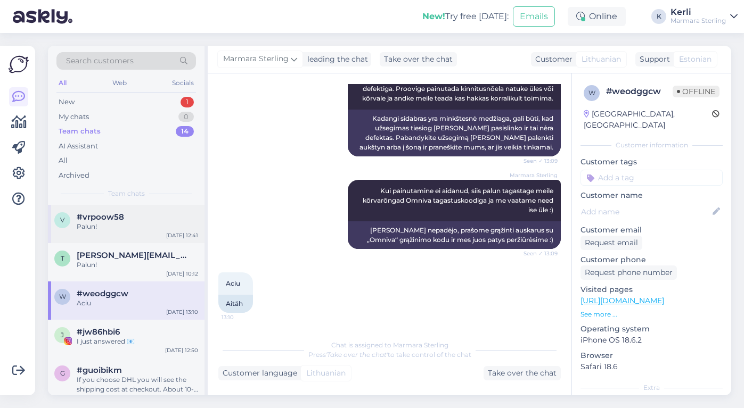 The width and height of the screenshot is (744, 408). What do you see at coordinates (433, 16) in the screenshot?
I see `b: New!` at bounding box center [433, 16].